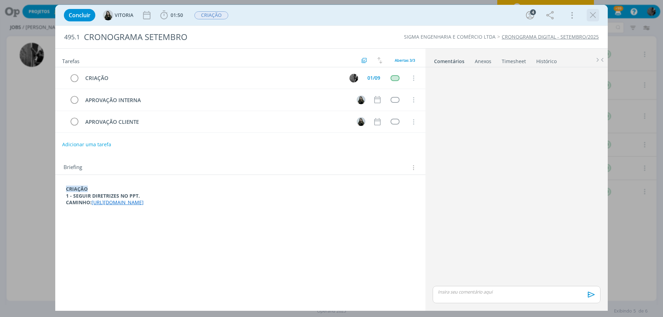  What do you see at coordinates (514, 60) in the screenshot?
I see `a: Timesheet` at bounding box center [514, 60].